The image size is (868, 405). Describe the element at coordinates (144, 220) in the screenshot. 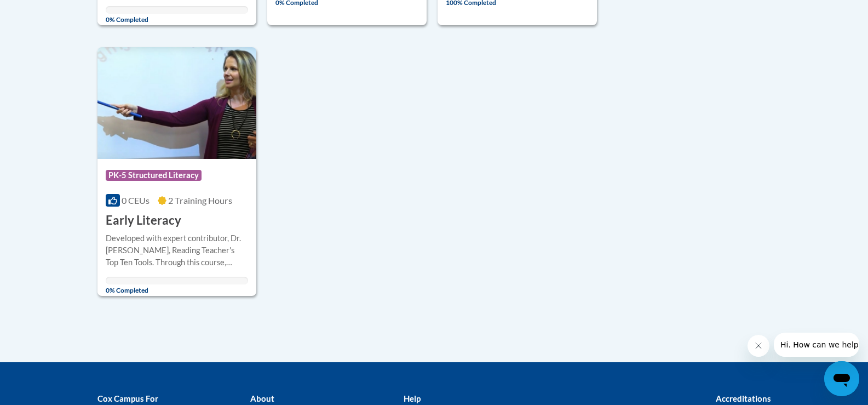

I see `h3: Early Literacy` at that location.